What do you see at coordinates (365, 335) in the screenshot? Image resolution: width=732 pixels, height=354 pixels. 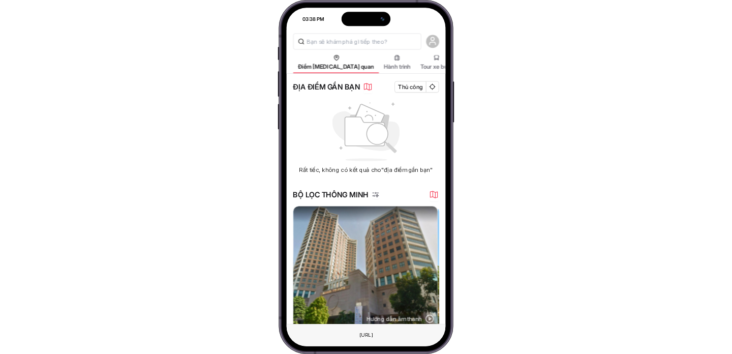 I see `div: Đây là một phần tử giả. Để thay đổi URL, chỉ cần sử dụng trường văn bản Trình duyệt ở phía trên.` at bounding box center [365, 335].